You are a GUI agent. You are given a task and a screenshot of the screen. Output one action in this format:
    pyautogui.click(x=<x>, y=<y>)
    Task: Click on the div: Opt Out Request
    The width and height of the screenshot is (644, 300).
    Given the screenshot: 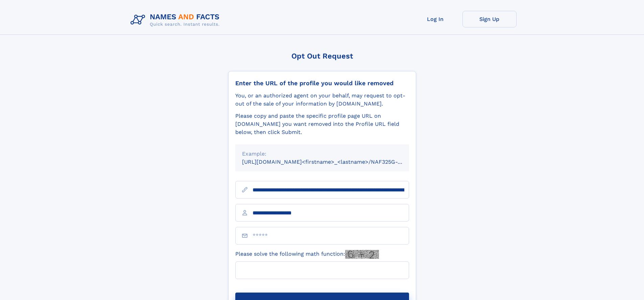 What is the action you would take?
    pyautogui.click(x=322, y=55)
    